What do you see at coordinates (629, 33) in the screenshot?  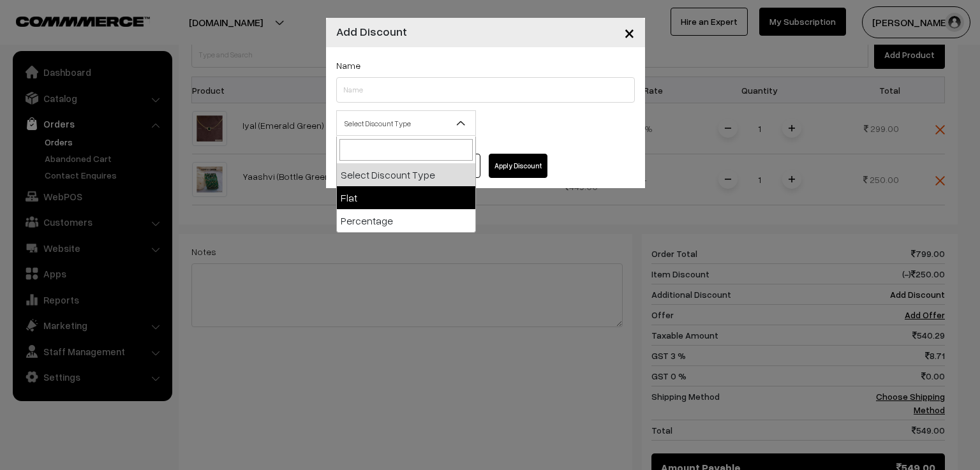 I see `button: Close` at bounding box center [629, 33].